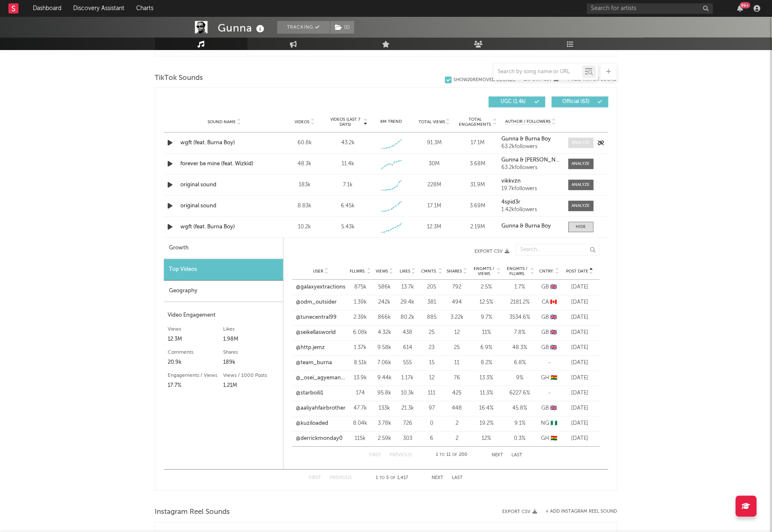 The width and height of the screenshot is (772, 532). I want to click on a: wgft (feat. Burna Boy), so click(225, 143).